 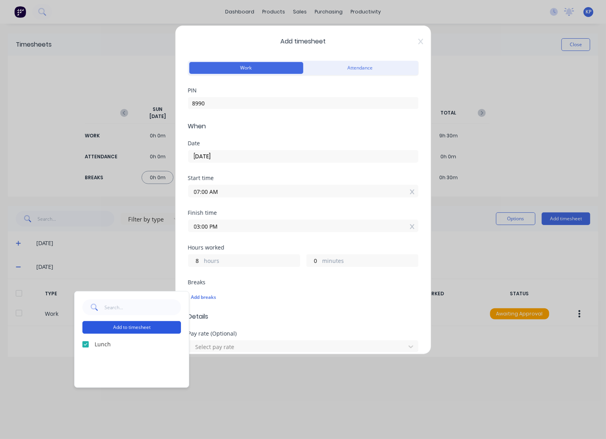 What do you see at coordinates (303, 282) in the screenshot?
I see `div: Breaks` at bounding box center [303, 282].